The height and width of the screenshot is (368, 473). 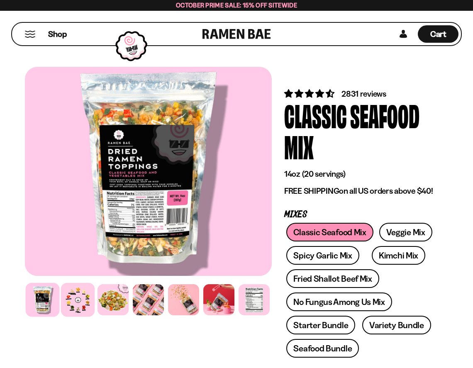 What do you see at coordinates (438, 34) in the screenshot?
I see `div: Cart` at bounding box center [438, 34].